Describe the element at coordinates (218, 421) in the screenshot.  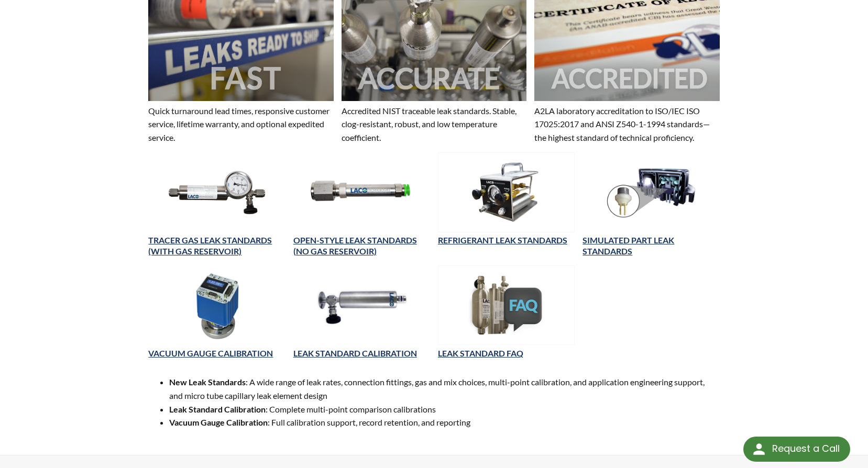
I see `strong: Vacuum Gauge Calibration` at that location.